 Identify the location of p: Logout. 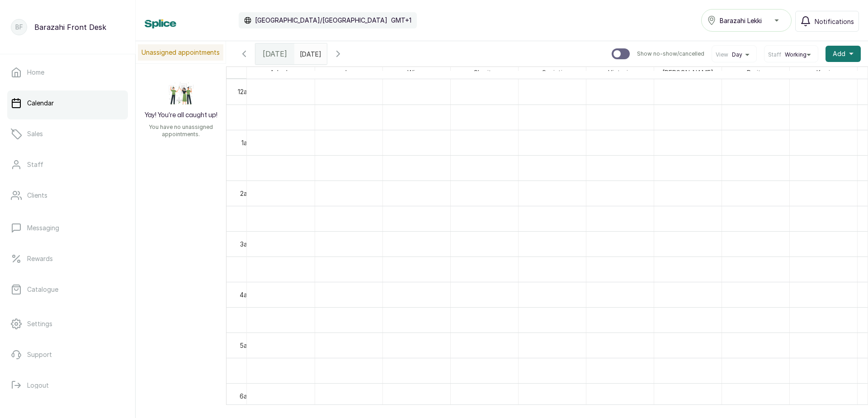
(38, 385).